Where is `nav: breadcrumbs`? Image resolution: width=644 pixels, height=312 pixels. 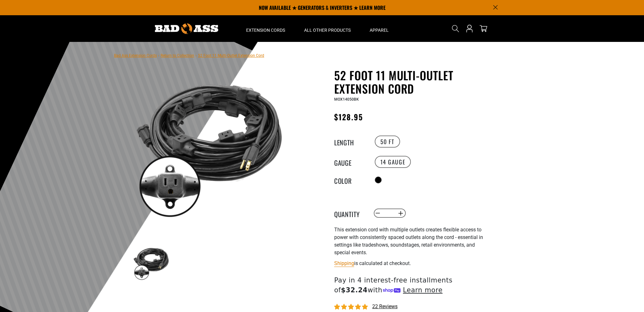 nav: breadcrumbs is located at coordinates (189, 55).